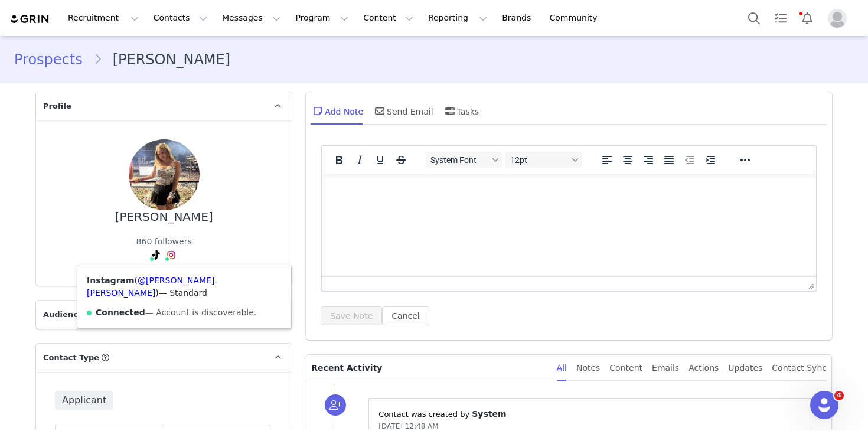 This screenshot has height=431, width=868. I want to click on a: Brands, so click(517, 17).